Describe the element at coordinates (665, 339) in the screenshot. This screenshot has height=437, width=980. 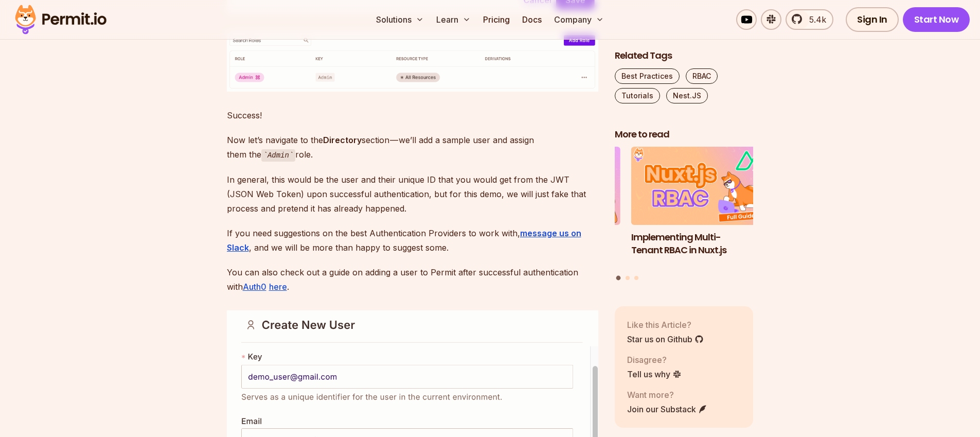
I see `a: Star us on Github` at that location.